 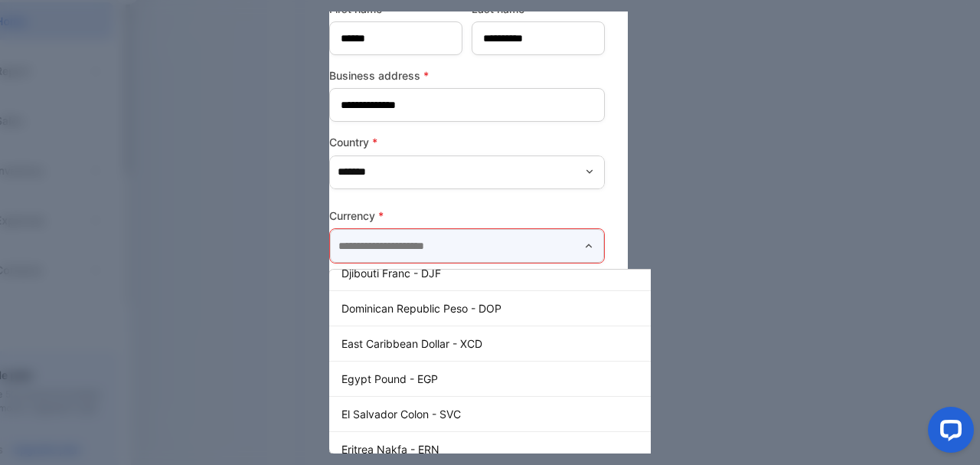 I want to click on p: Djibouti Franc - DJF, so click(x=526, y=273).